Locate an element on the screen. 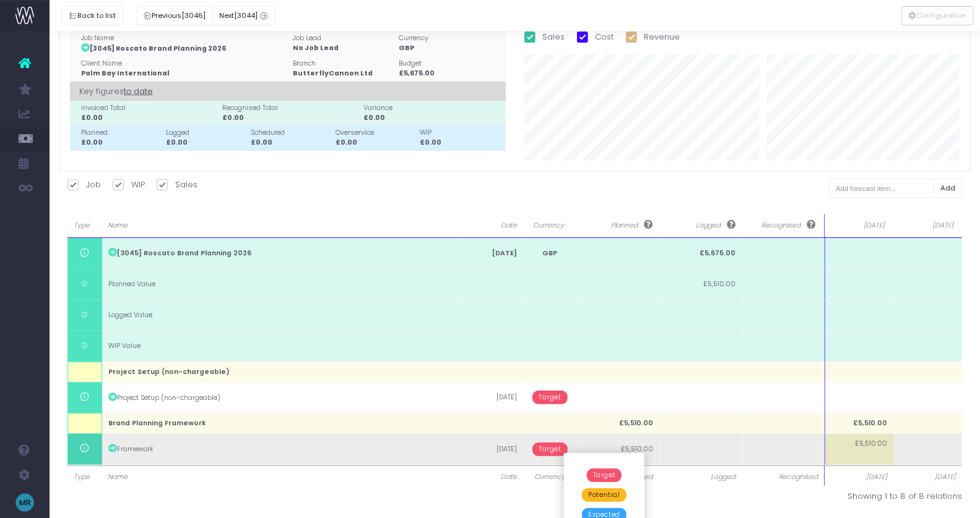  td: £5,675.00 is located at coordinates (700, 254).